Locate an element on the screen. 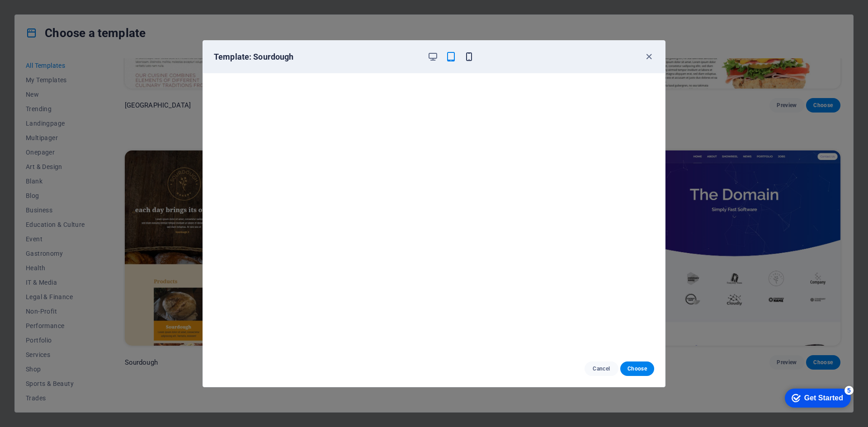 The image size is (868, 427). div: Get Started is located at coordinates (46, 14).